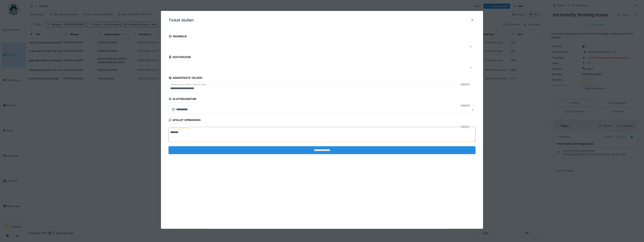 This screenshot has height=242, width=644. Describe the element at coordinates (181, 20) in the screenshot. I see `h3: Ticket sluiten` at that location.